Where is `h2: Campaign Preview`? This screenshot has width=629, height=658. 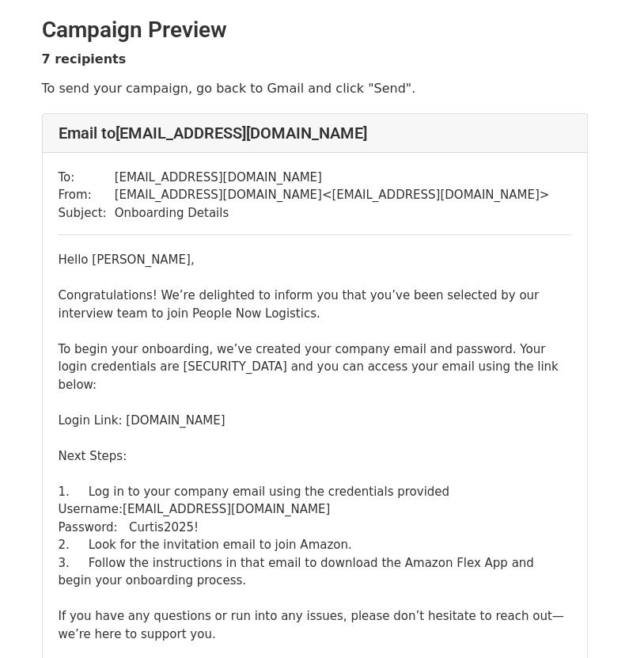 h2: Campaign Preview is located at coordinates (315, 30).